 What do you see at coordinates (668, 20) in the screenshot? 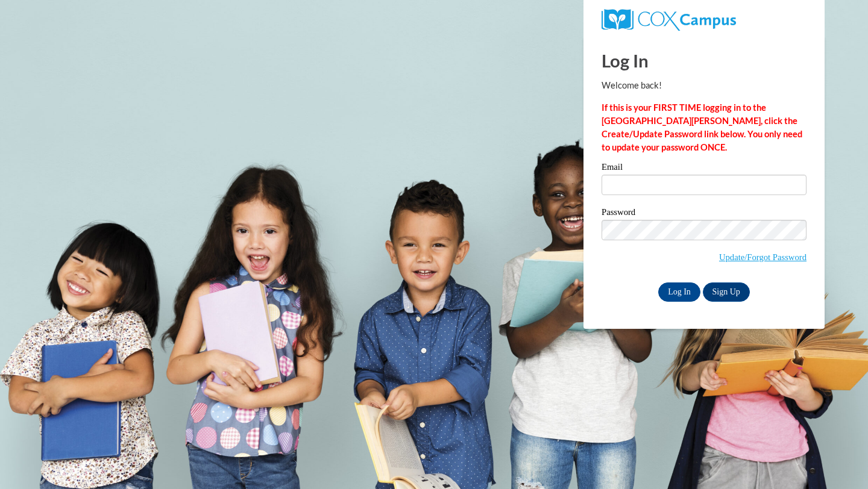
I see `img: COX Campus` at bounding box center [668, 20].